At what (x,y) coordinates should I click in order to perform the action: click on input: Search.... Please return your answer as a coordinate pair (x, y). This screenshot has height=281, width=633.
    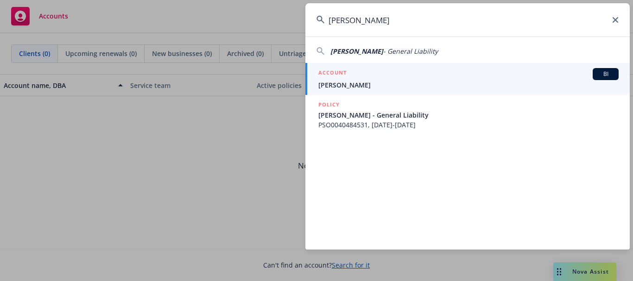
    Looking at the image, I should click on (467, 20).